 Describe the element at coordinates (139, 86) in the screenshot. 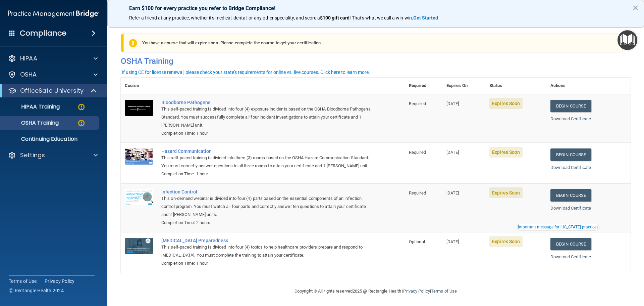

I see `th: Course` at that location.